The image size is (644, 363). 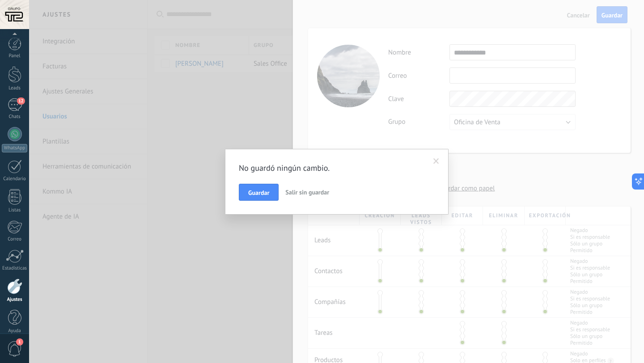 I want to click on div: Estadísticas, so click(x=15, y=268).